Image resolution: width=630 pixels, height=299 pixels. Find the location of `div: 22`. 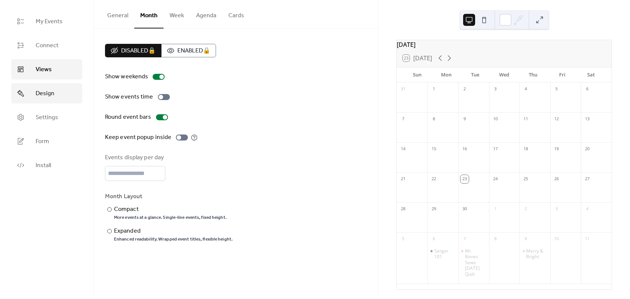

div: 22 is located at coordinates (434, 179).